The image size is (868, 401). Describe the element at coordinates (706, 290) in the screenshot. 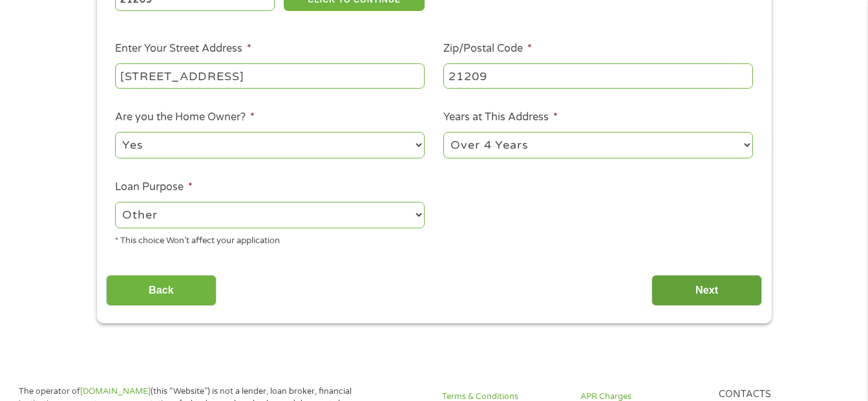

I see `input: Next` at that location.